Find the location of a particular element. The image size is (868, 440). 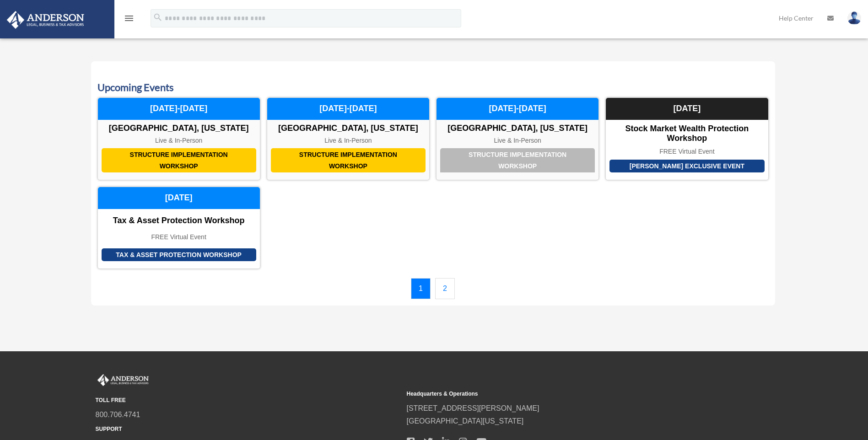

a: 1 is located at coordinates (421, 288).